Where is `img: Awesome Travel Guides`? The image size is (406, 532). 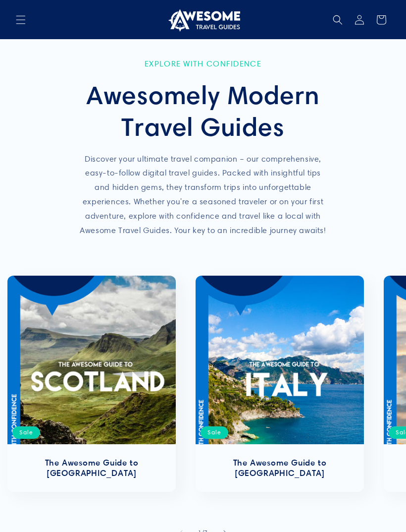
img: Awesome Travel Guides is located at coordinates (203, 20).